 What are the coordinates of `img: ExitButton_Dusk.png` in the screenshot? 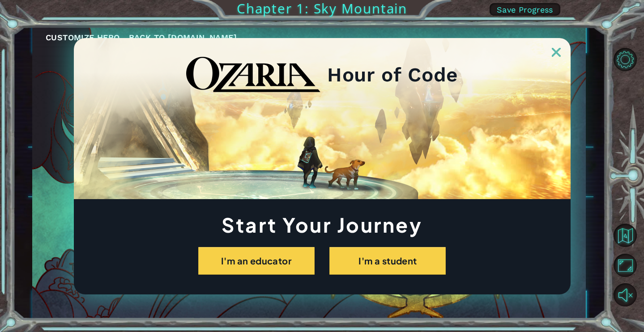 It's located at (556, 52).